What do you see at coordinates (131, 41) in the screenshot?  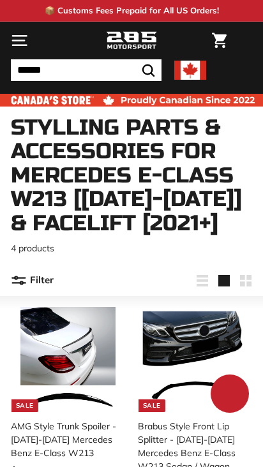 I see `img: Logo_285_Motorsport_areodynamics_components` at bounding box center [131, 41].